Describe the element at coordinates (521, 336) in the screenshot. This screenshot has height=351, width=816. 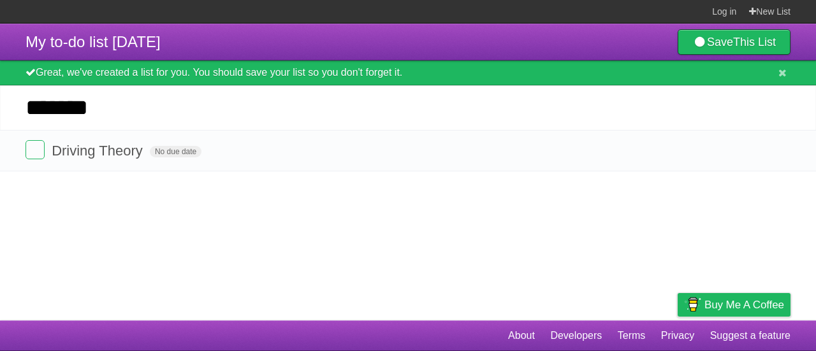
I see `a: About` at that location.